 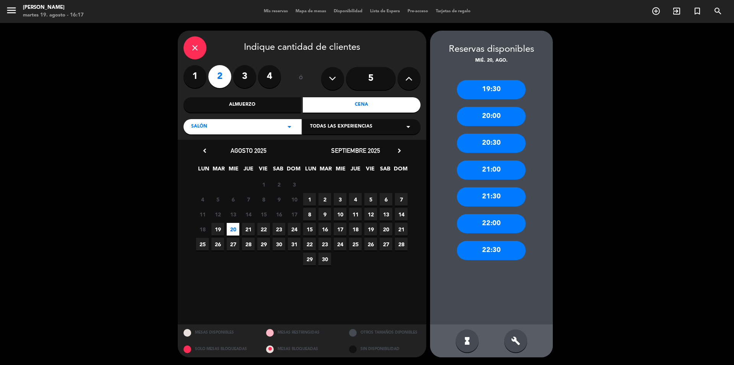 I want to click on span: 10, so click(x=340, y=214).